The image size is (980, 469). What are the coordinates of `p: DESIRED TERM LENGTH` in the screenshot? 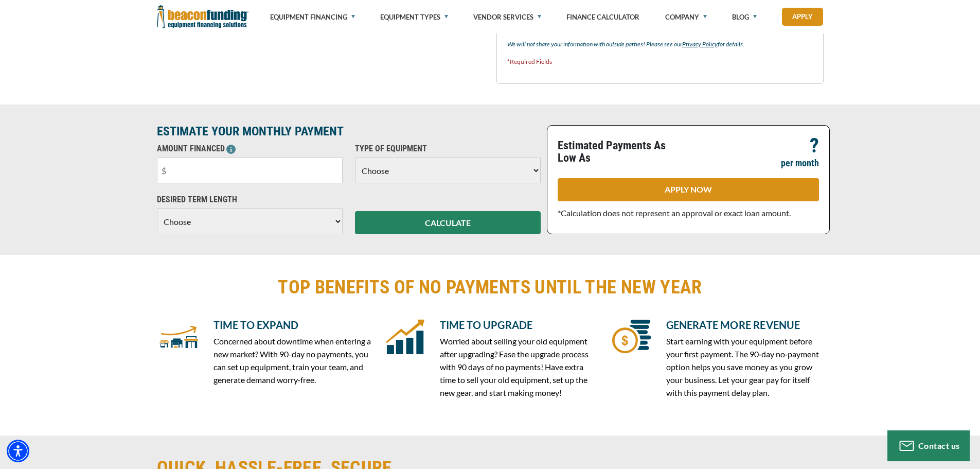 It's located at (250, 200).